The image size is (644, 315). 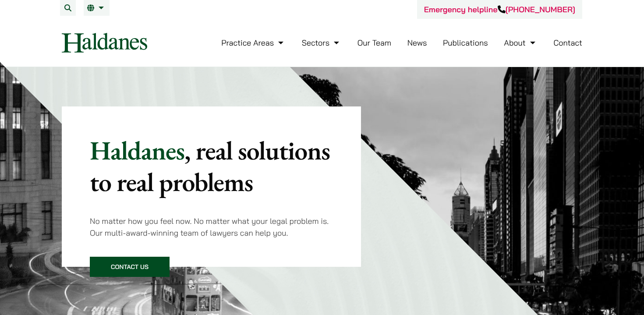 What do you see at coordinates (253, 42) in the screenshot?
I see `a: Practice Areas` at bounding box center [253, 42].